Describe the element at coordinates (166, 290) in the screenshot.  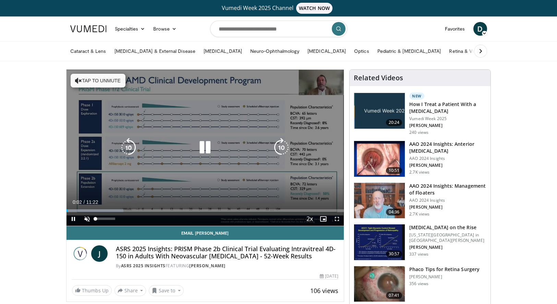
I see `button: Save to` at that location.